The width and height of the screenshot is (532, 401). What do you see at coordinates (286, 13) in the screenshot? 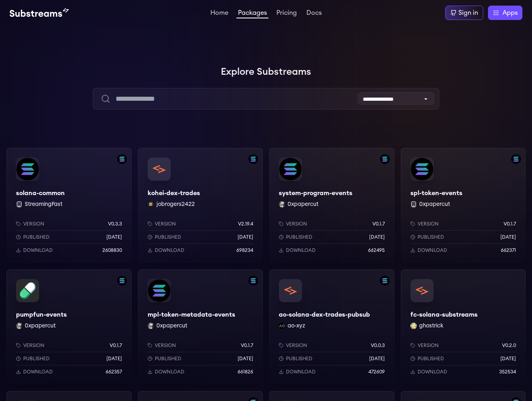
I see `a: Pricing` at bounding box center [286, 13].